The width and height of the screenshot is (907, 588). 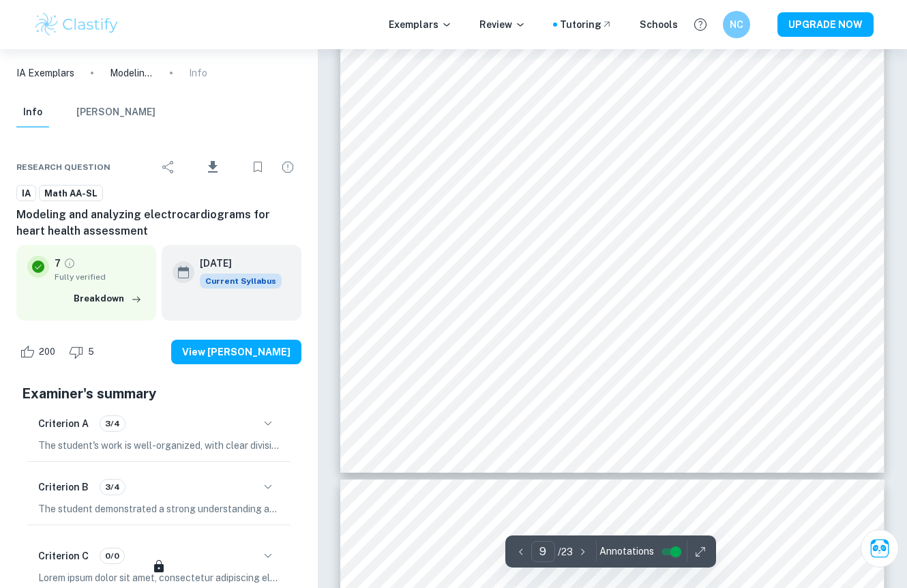 I want to click on div: Report issue, so click(x=287, y=167).